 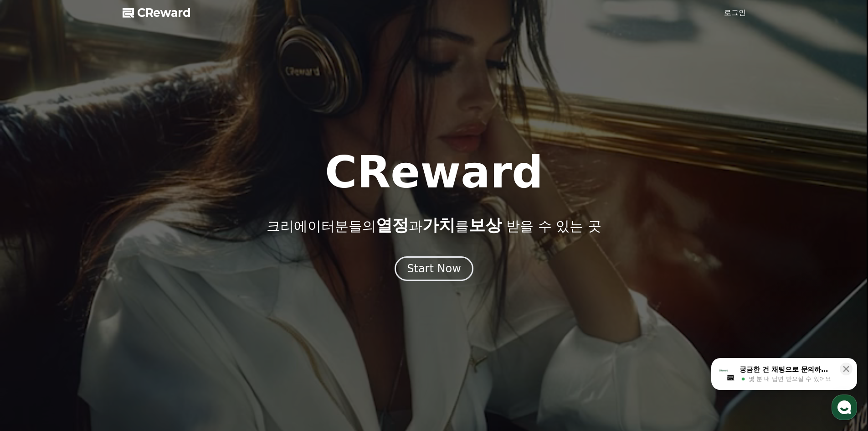 What do you see at coordinates (164, 13) in the screenshot?
I see `span: CReward` at bounding box center [164, 13].